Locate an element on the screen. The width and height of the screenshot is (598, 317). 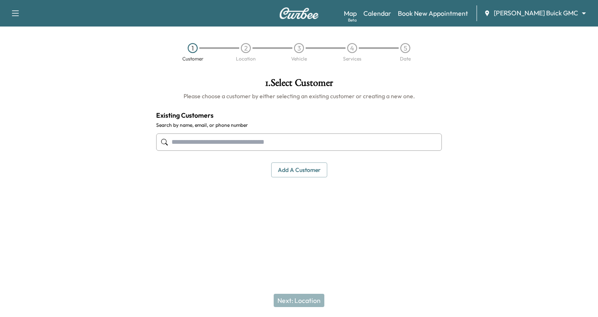
h1: 1 . Select Customer is located at coordinates (299, 85).